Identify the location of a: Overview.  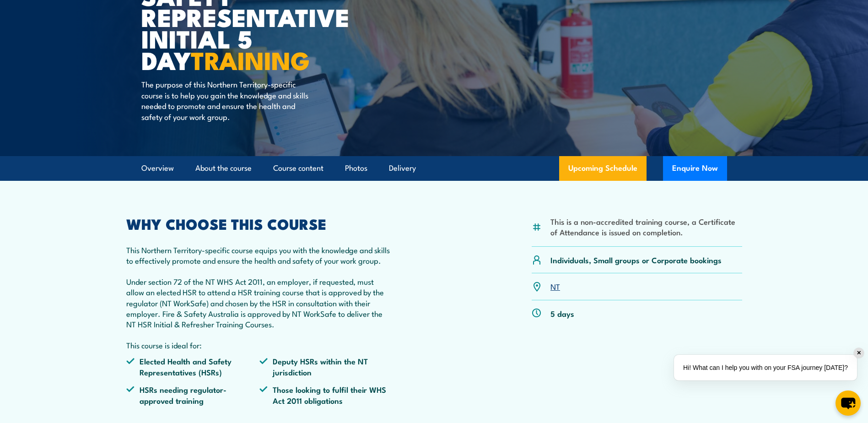
(157, 168).